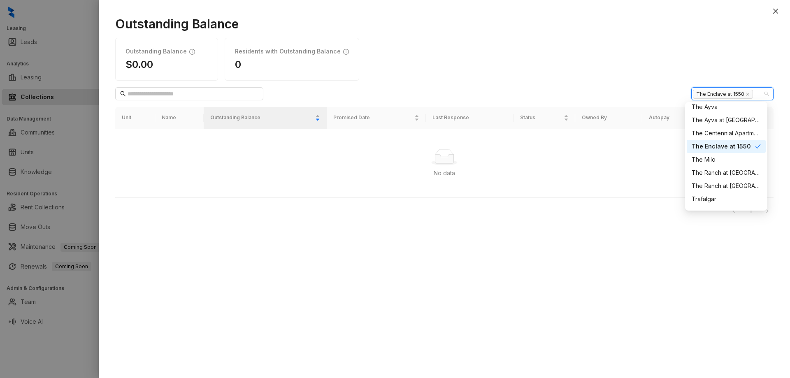 The width and height of the screenshot is (790, 378). What do you see at coordinates (767, 211) in the screenshot?
I see `button: right` at bounding box center [767, 211].